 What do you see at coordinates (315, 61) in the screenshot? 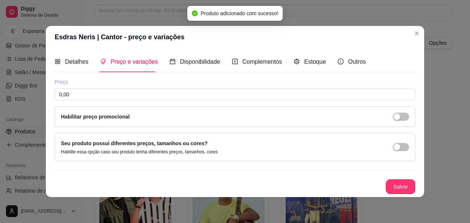
I see `span: Estoque` at bounding box center [315, 61].